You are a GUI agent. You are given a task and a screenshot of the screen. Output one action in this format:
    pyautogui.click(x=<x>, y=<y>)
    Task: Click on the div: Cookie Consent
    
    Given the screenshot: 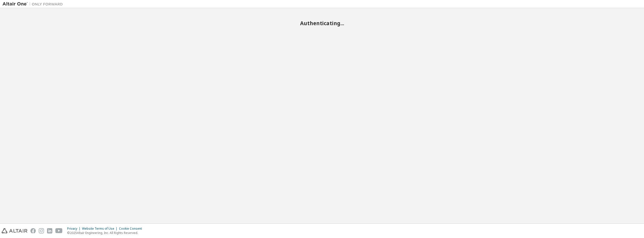 What is the action you would take?
    pyautogui.click(x=132, y=229)
    